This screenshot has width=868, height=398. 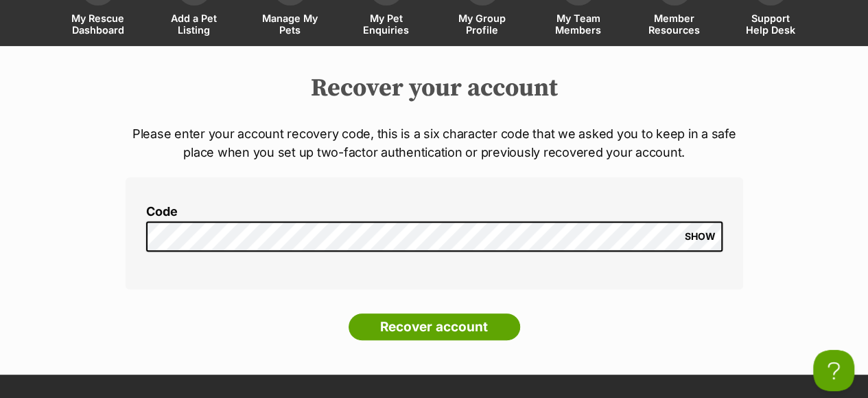 I want to click on span: My Group Profile, so click(x=483, y=24).